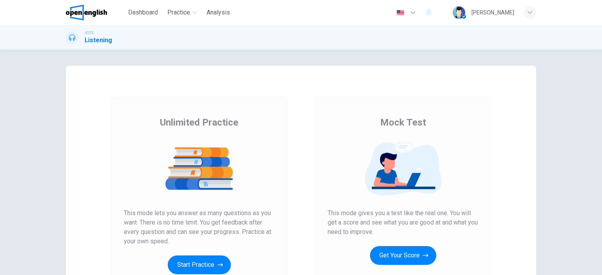 The image size is (602, 275). Describe the element at coordinates (89, 33) in the screenshot. I see `span: IELTS` at that location.